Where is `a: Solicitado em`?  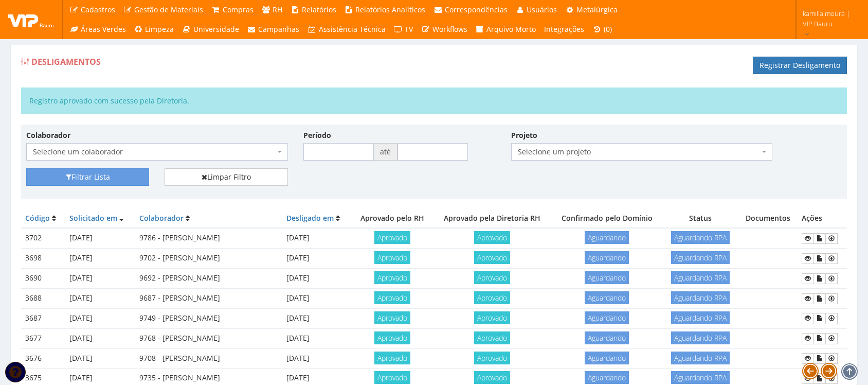
a: Solicitado em is located at coordinates (93, 218).